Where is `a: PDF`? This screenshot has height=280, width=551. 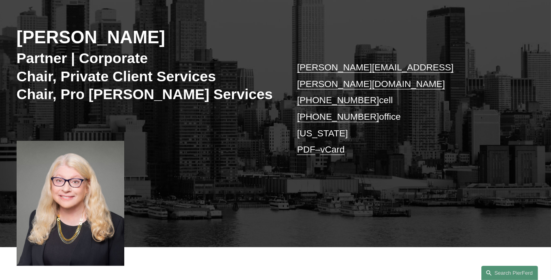
a: PDF is located at coordinates (306, 149).